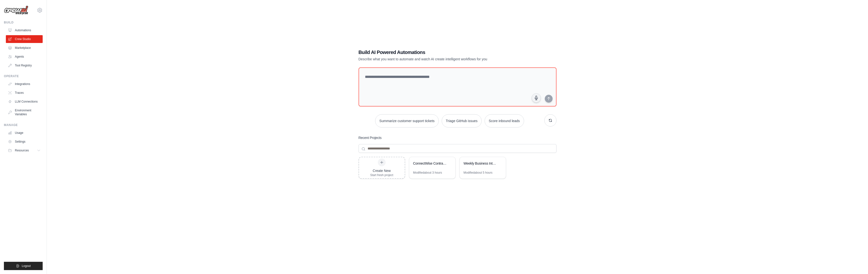 This screenshot has height=274, width=868. I want to click on button: Click to speak your automation idea, so click(536, 98).